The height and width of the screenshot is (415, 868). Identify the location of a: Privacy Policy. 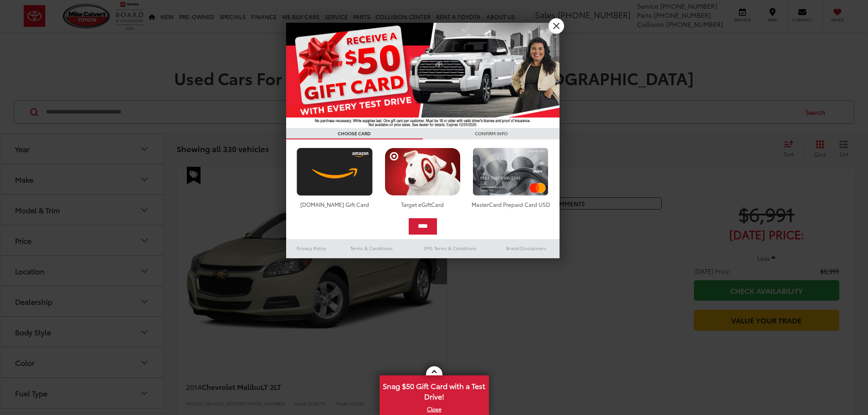
(312, 249).